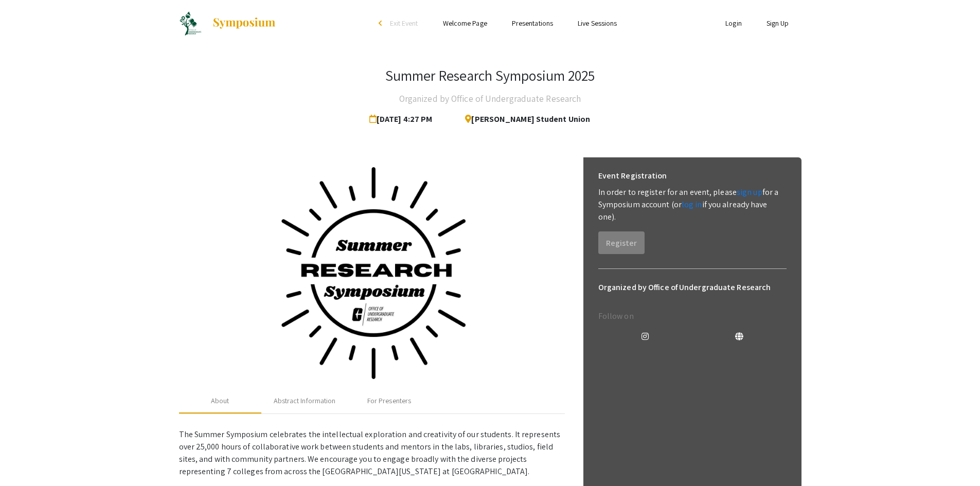 Image resolution: width=980 pixels, height=486 pixels. I want to click on div: arrow_back_ios, so click(382, 23).